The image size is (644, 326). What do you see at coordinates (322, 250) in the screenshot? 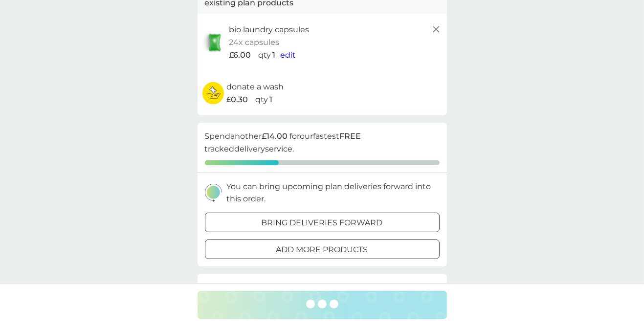
I see `p: add more products` at bounding box center [322, 250].